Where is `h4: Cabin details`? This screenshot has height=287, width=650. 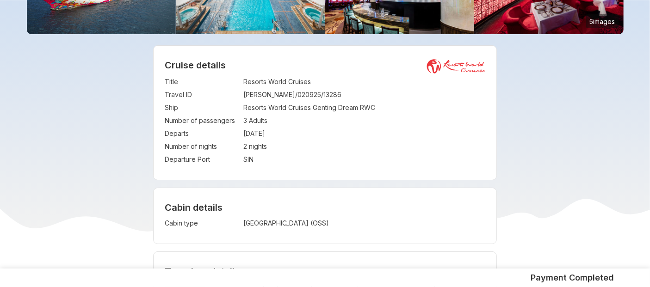
h4: Cabin details is located at coordinates (325, 208).